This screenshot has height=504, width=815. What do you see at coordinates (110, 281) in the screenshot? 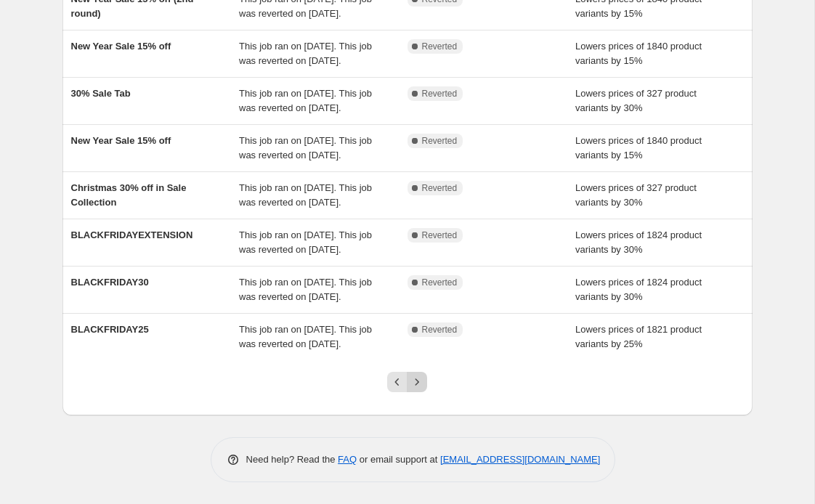
I see `span: BLACKFRIDAY30` at bounding box center [110, 281].